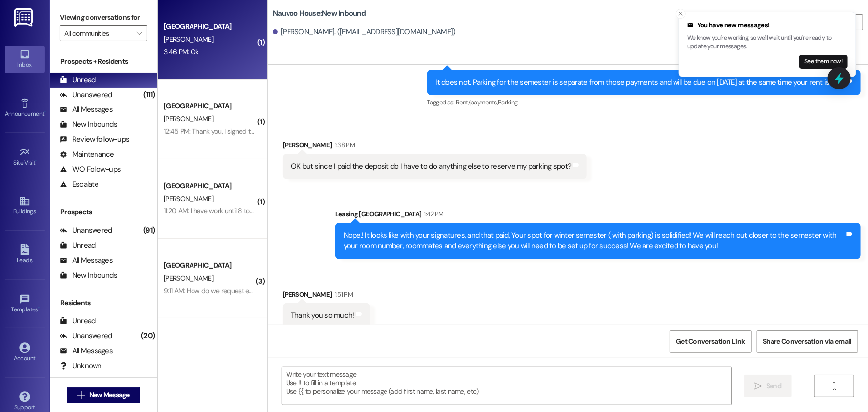 The height and width of the screenshot is (412, 868). What do you see at coordinates (25, 255) in the screenshot?
I see `a: Leads` at bounding box center [25, 255].